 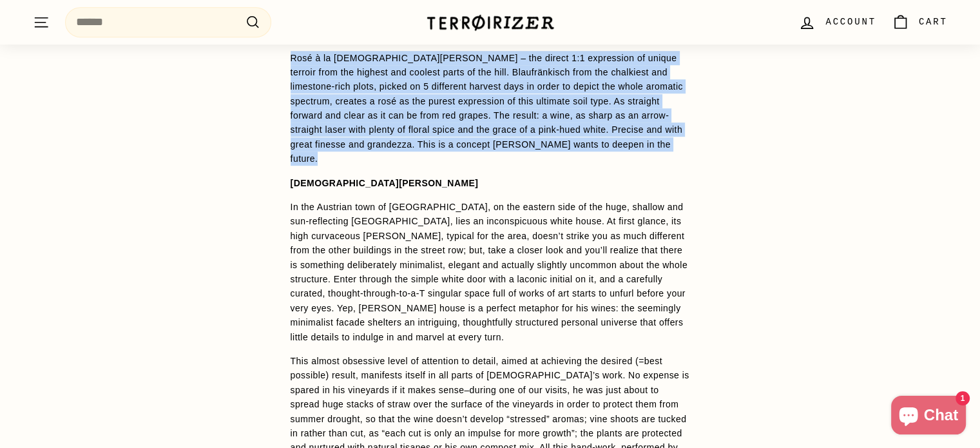 I want to click on span: Cart, so click(x=933, y=22).